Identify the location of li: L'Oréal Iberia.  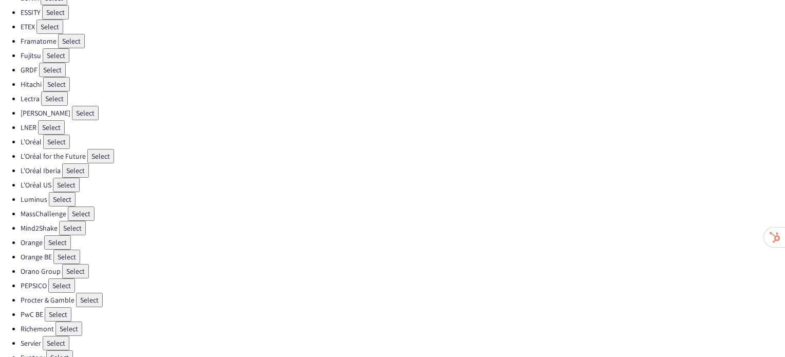
(403, 171).